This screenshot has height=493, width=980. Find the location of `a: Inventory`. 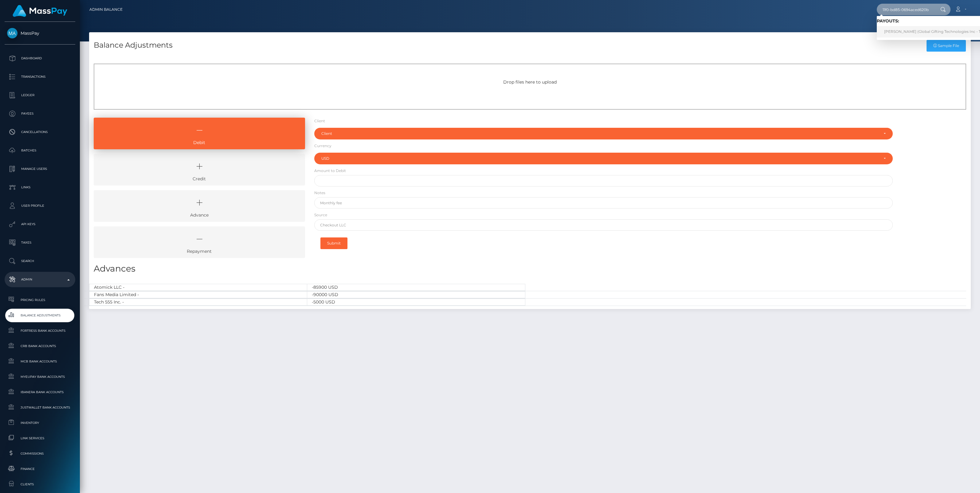

a: Inventory is located at coordinates (40, 423).